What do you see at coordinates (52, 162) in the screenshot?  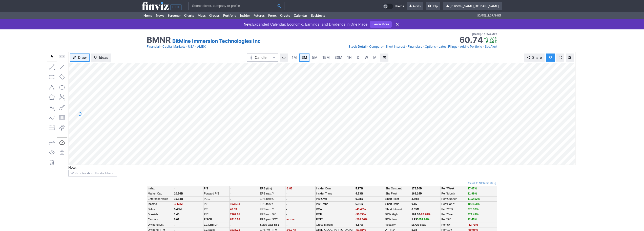 I see `button: Remove all autosaved drawings` at bounding box center [52, 162].